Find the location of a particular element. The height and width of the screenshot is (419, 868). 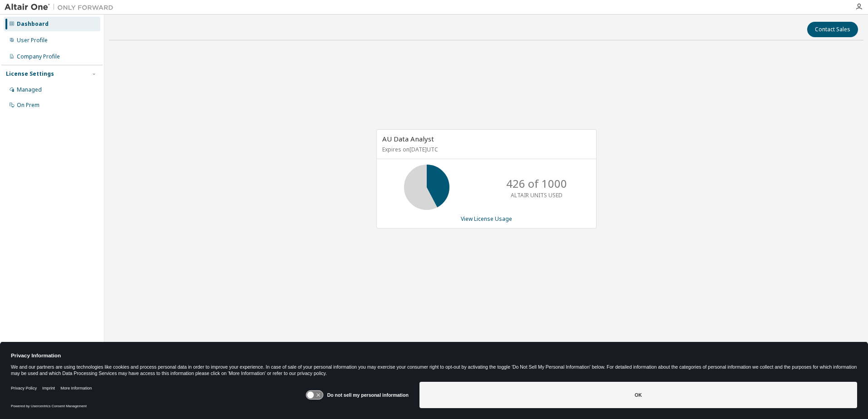

div: On Prem is located at coordinates (28, 105).